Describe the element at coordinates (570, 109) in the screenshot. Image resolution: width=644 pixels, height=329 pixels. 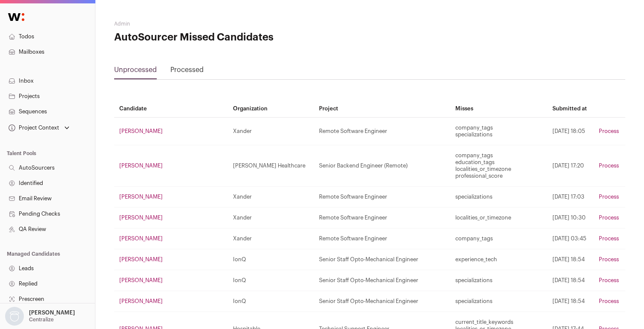
I see `th: Submitted at` at that location.